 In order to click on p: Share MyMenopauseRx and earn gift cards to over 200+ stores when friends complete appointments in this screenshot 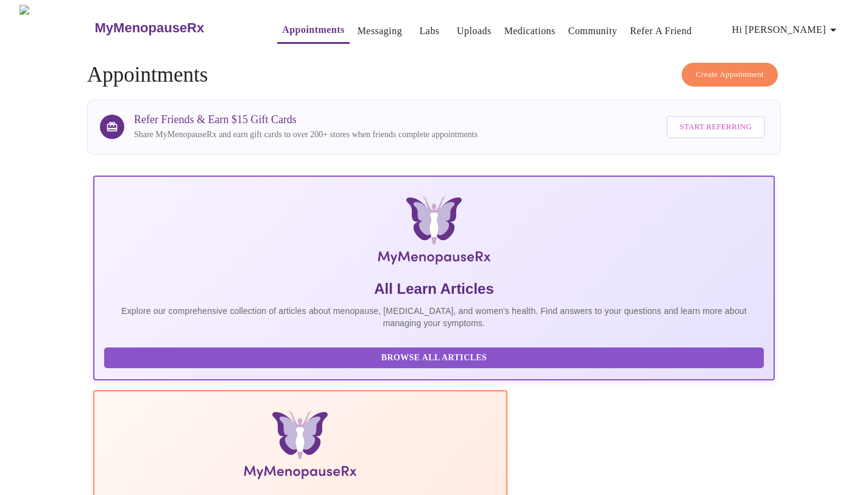, I will do `click(306, 134)`.